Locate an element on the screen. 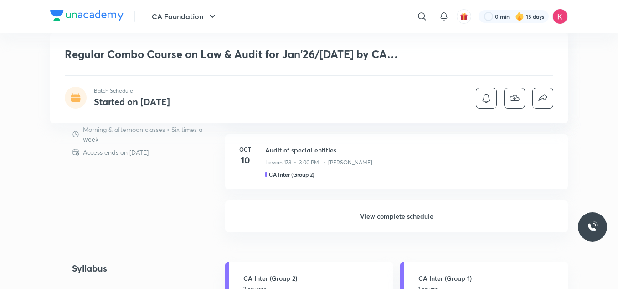  h3: Audit of special entities is located at coordinates (411, 149).